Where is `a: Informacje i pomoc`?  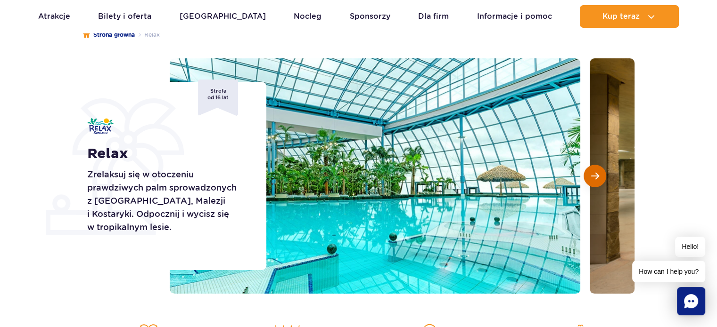
a: Informacje i pomoc is located at coordinates (514, 16).